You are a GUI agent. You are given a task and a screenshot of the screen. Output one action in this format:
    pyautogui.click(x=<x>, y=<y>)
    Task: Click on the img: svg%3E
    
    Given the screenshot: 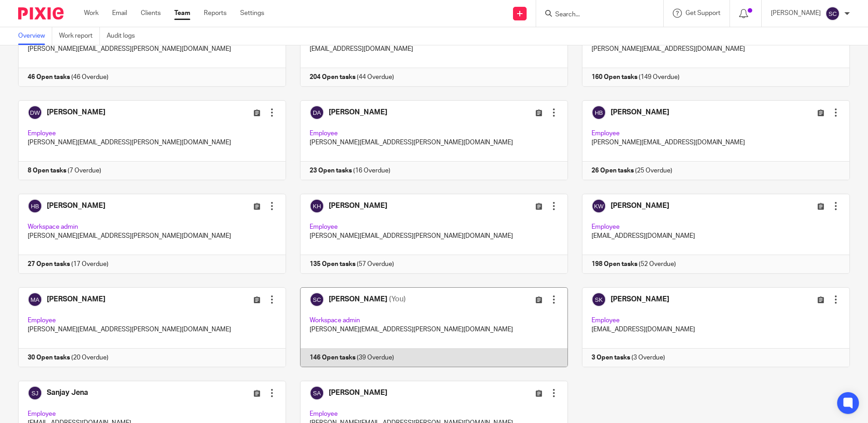 What is the action you would take?
    pyautogui.click(x=833, y=14)
    